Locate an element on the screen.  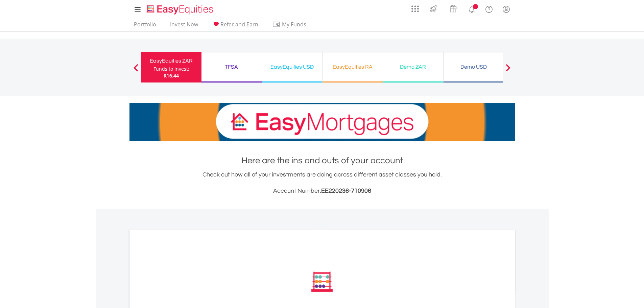
a: Portfolio is located at coordinates (145, 26).